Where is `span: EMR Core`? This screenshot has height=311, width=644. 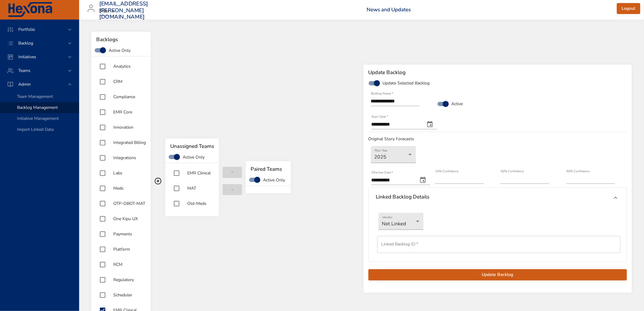
span: EMR Core is located at coordinates (123, 112).